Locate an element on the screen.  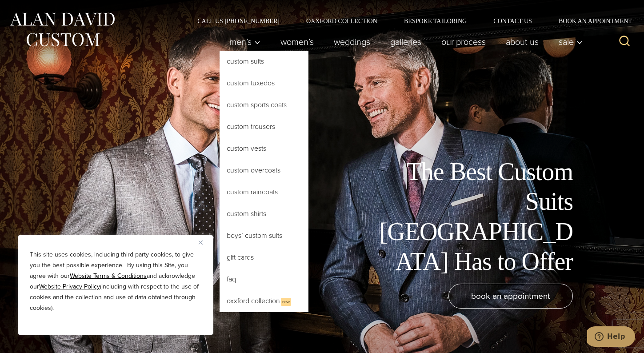
a: Custom Sports Coats is located at coordinates (264, 105).